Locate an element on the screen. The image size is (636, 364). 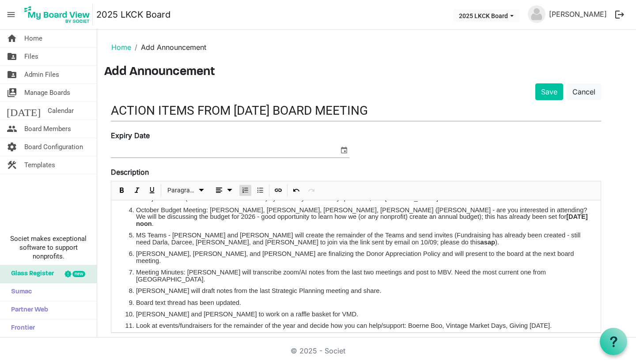
button: Undo is located at coordinates (296, 190).